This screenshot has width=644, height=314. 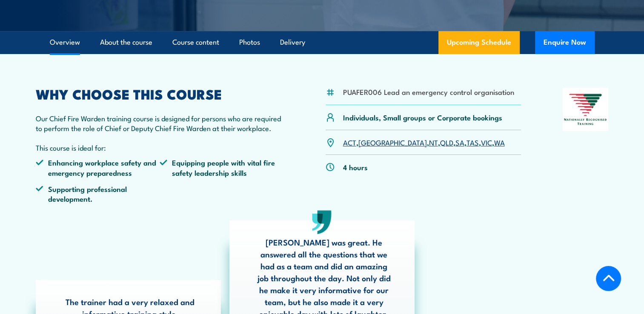 What do you see at coordinates (565, 42) in the screenshot?
I see `button: Enquire Now` at bounding box center [565, 42].